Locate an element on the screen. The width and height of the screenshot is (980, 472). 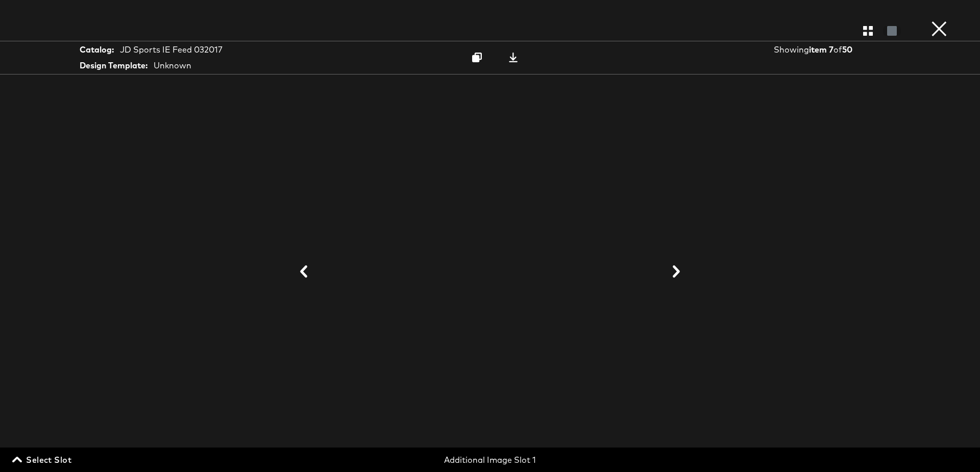
div: Unknown is located at coordinates (173, 66).